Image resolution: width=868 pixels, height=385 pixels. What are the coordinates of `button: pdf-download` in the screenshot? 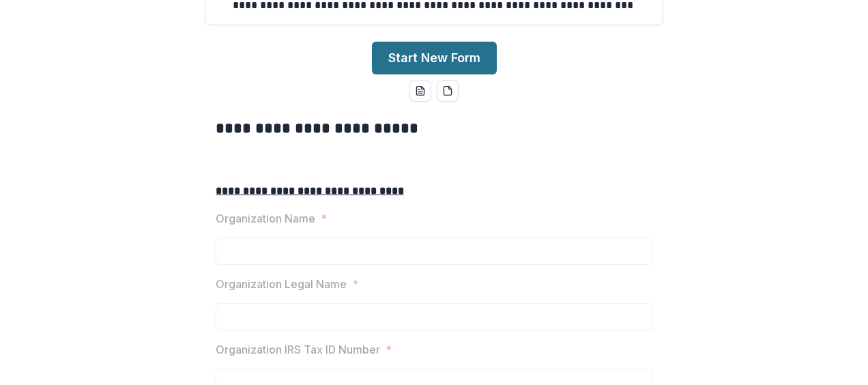 It's located at (448, 91).